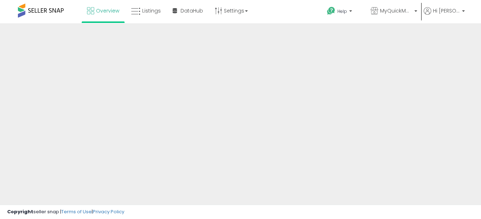  Describe the element at coordinates (331, 11) in the screenshot. I see `i: Get Help` at that location.